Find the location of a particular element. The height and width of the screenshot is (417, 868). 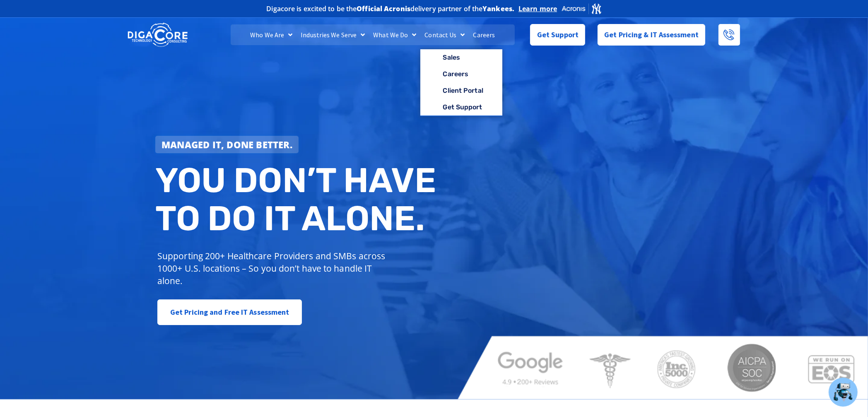

h2: Digacore is excited to be the delivery partner of the is located at coordinates (390, 9).